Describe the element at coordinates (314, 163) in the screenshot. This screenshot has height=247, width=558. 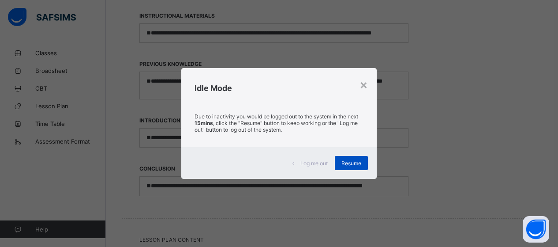
I see `span: Log me out` at that location.